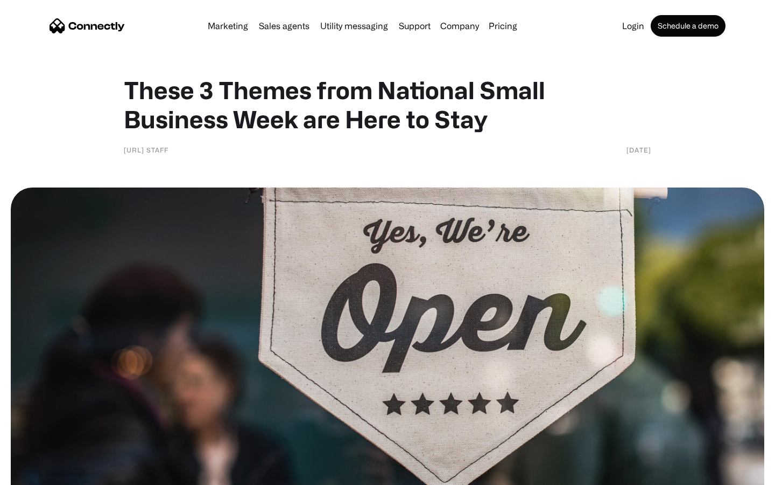 This screenshot has width=775, height=485. Describe the element at coordinates (415, 26) in the screenshot. I see `a: Support` at that location.